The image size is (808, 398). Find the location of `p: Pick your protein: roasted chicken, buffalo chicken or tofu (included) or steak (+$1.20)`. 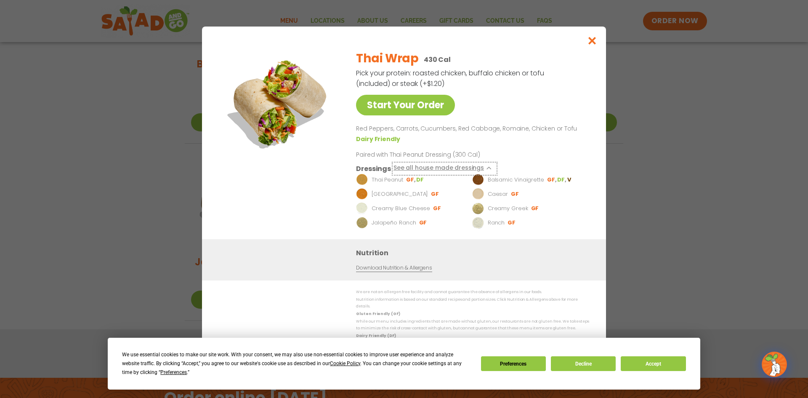

p: Pick your protein: roasted chicken, buffalo chicken or tofu (included) or steak (+$1.20) is located at coordinates (451, 78).